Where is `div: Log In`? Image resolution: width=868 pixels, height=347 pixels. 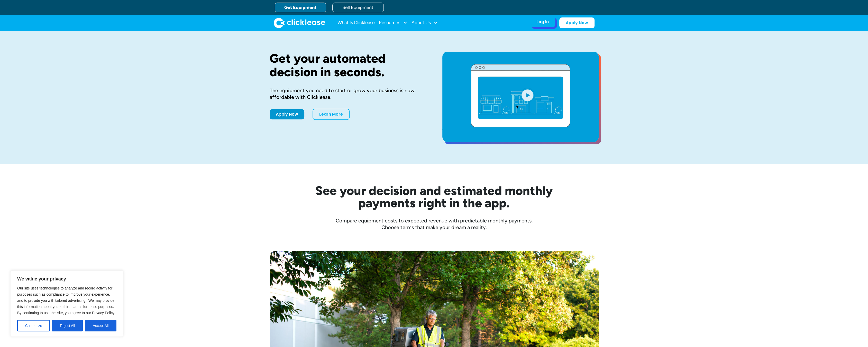 div: Log In is located at coordinates (543, 22).